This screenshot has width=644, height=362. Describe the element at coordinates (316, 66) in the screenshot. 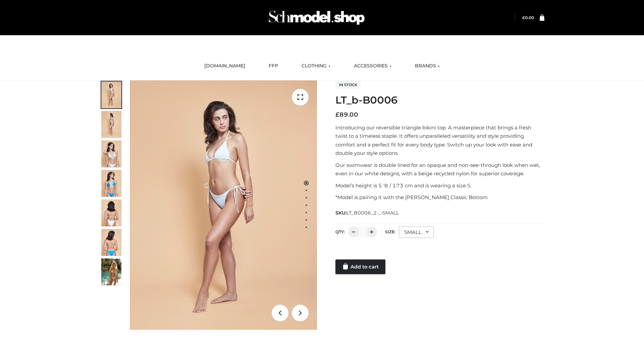

I see `a: CLOTHING` at that location.